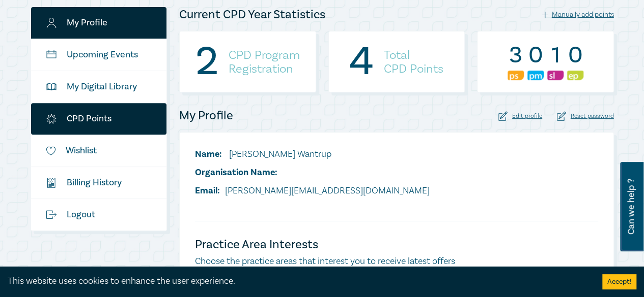 This screenshot has height=297, width=644. What do you see at coordinates (252, 15) in the screenshot?
I see `h4: Current CPD Year Statistics` at bounding box center [252, 15].